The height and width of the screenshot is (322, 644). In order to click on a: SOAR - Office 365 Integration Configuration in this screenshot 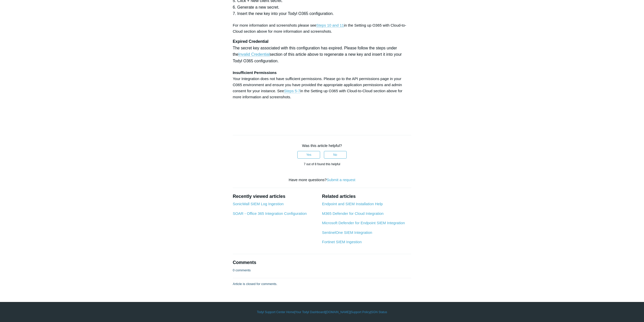, I will do `click(269, 213)`.